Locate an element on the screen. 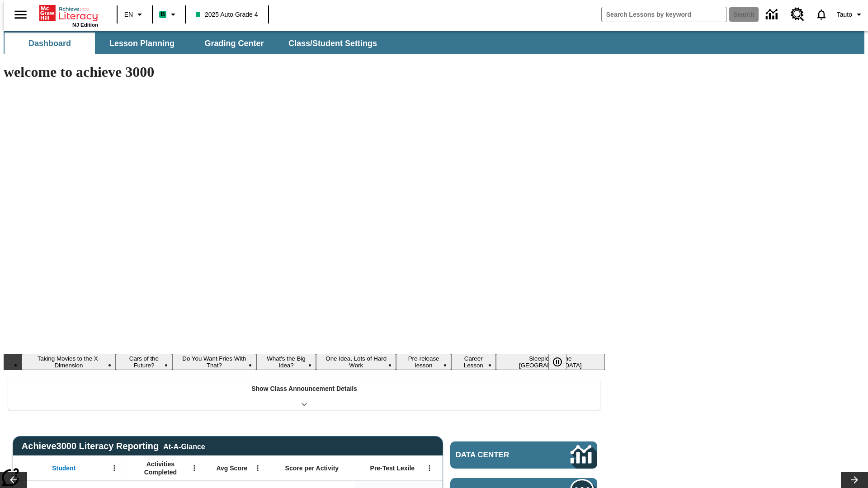 This screenshot has width=868, height=488. span: Data Center is located at coordinates (498, 455).